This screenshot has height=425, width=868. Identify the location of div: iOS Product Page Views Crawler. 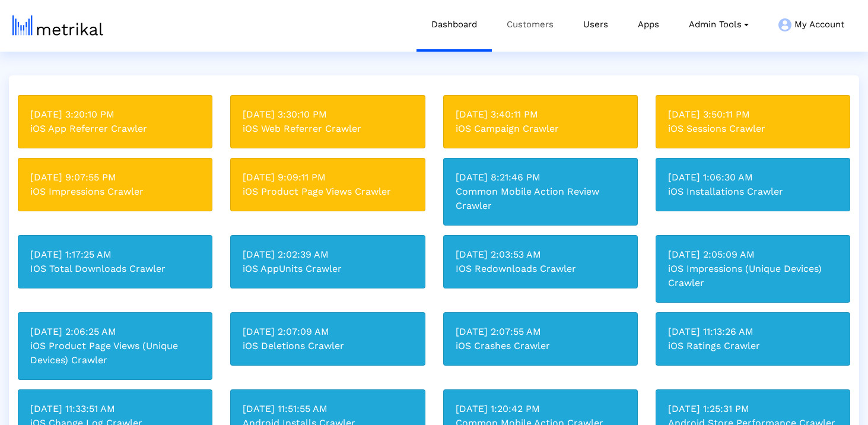
(327, 192).